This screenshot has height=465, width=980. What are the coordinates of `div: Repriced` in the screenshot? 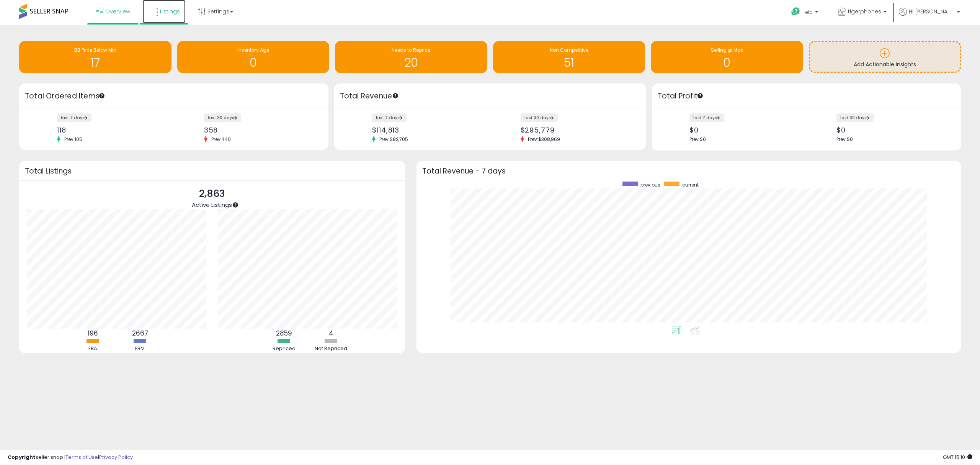 It's located at (284, 349).